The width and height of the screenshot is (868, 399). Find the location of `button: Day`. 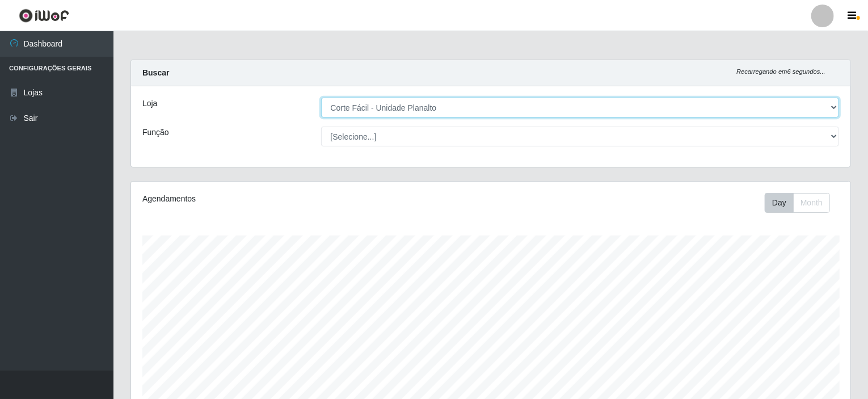

button: Day is located at coordinates (779, 203).